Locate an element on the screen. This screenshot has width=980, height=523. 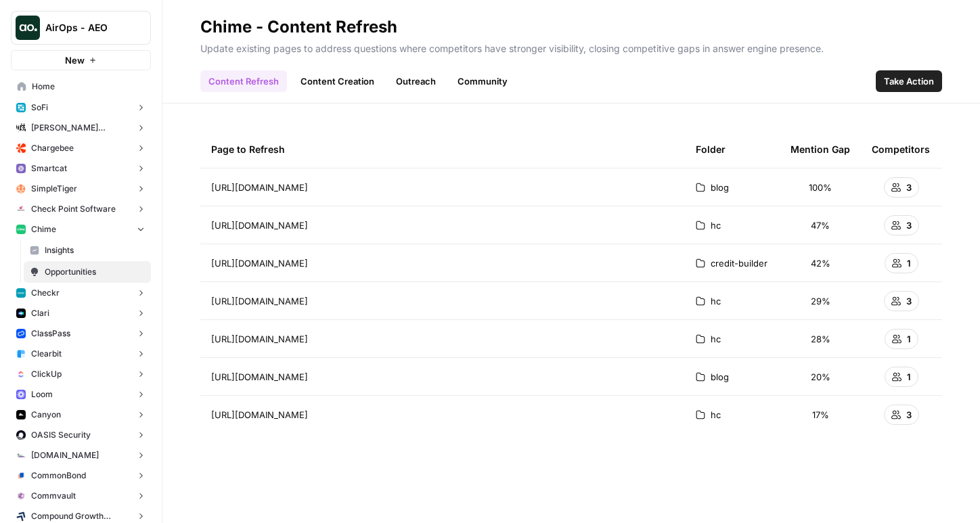
span: New is located at coordinates (74, 60).